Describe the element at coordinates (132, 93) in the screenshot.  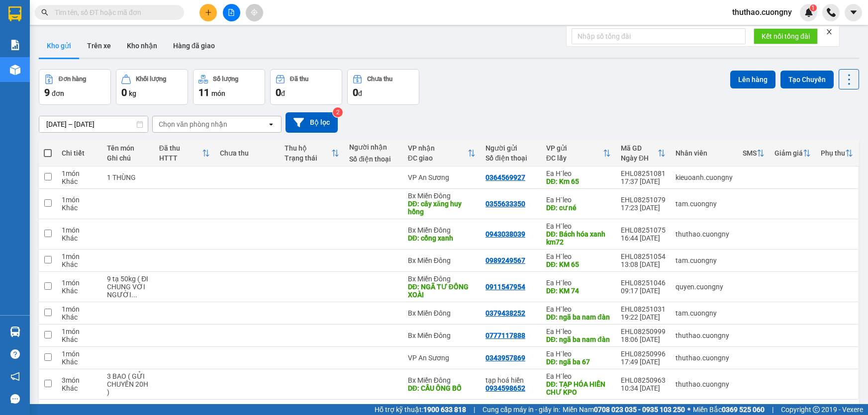
I see `span: kg` at that location.